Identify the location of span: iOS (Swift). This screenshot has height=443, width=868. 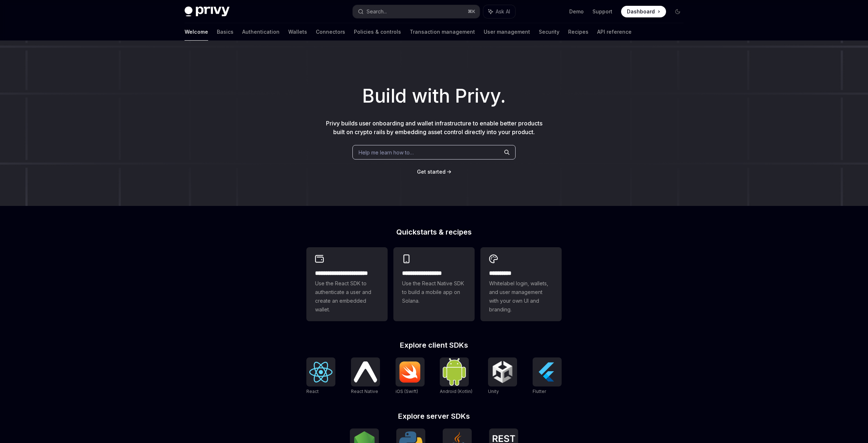
(407, 391).